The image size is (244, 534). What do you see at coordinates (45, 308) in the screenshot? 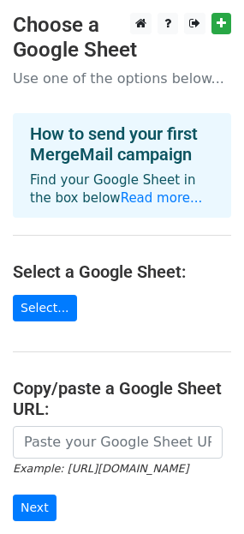
I see `a: Select...` at bounding box center [45, 308].